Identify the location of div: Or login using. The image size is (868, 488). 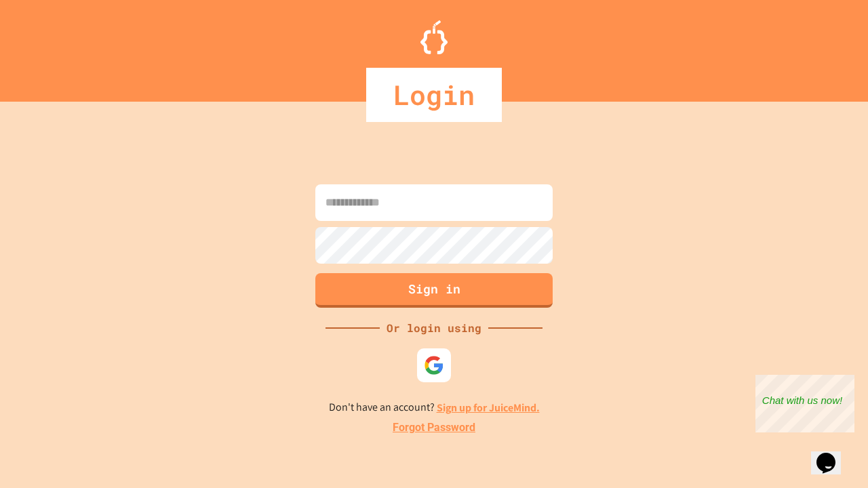
(434, 328).